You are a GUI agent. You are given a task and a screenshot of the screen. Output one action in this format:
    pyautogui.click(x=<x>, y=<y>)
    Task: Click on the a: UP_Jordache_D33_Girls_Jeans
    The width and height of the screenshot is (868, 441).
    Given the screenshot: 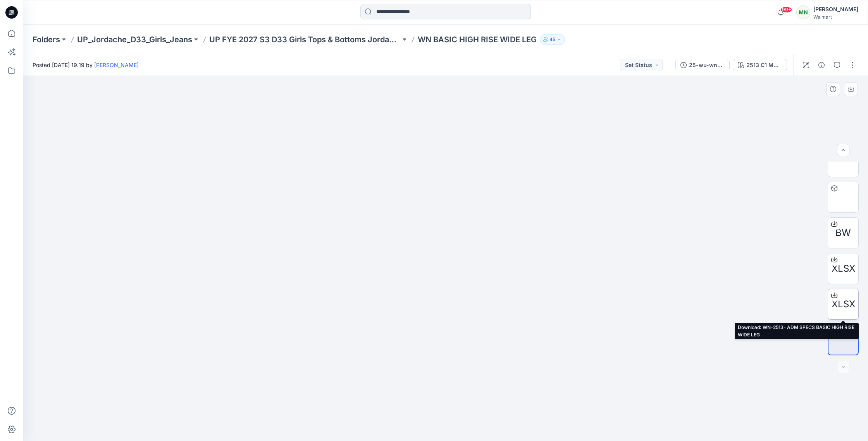 What is the action you would take?
    pyautogui.click(x=134, y=40)
    